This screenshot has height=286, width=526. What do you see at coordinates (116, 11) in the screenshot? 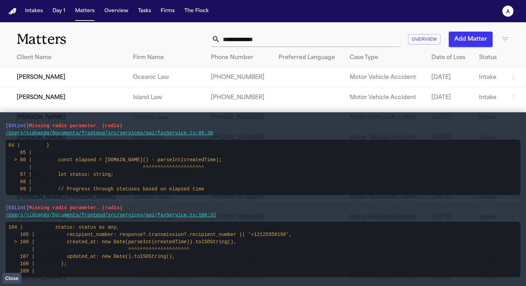
I see `a: Overview` at bounding box center [116, 11].